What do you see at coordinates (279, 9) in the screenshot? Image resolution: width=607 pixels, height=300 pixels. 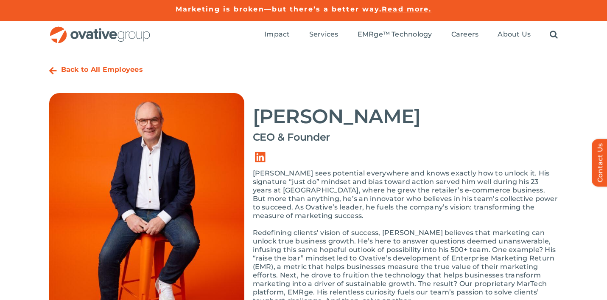 I see `a: Marketing is broken—but there’s a better way.` at bounding box center [279, 9].